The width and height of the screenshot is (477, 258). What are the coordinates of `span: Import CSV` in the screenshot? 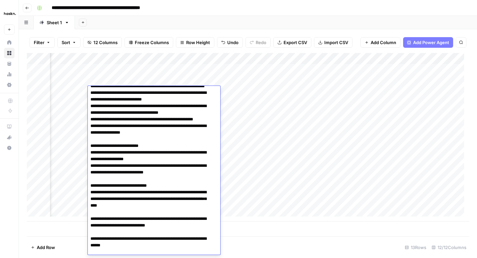 It's located at (337, 42).